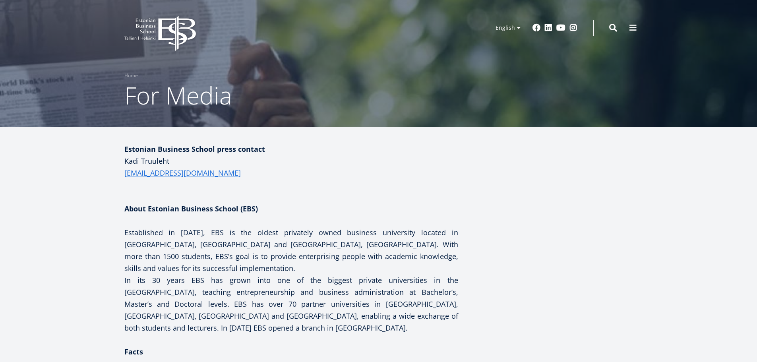  I want to click on a: Facebook, so click(536, 28).